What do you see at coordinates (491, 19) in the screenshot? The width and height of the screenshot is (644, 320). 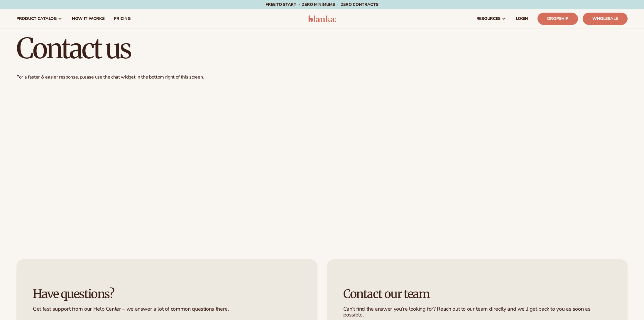 I see `a: resources` at bounding box center [491, 19].